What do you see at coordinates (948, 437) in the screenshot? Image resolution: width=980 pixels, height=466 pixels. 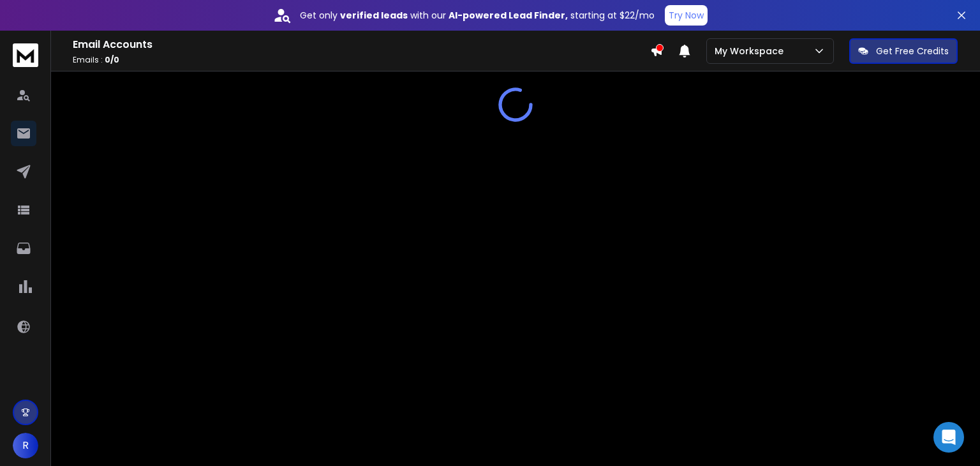 I see `div: Open Intercom Messenger` at bounding box center [948, 437].